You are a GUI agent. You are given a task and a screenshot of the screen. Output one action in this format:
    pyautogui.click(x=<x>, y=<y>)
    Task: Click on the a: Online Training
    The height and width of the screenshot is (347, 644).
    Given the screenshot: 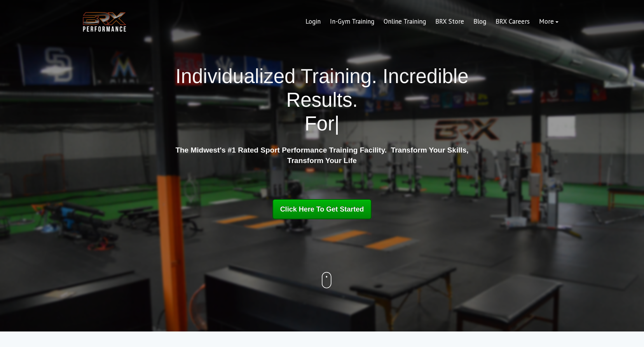 What is the action you would take?
    pyautogui.click(x=404, y=22)
    